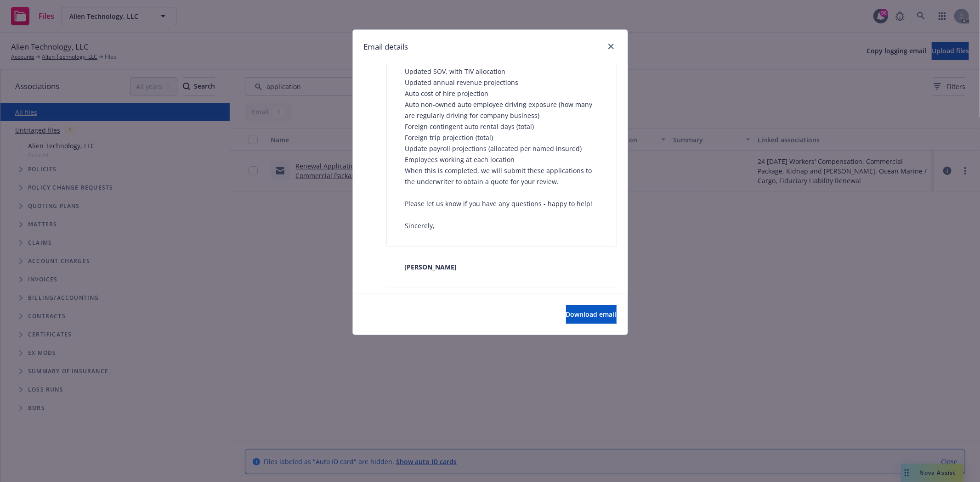  I want to click on button: Download email, so click(591, 315).